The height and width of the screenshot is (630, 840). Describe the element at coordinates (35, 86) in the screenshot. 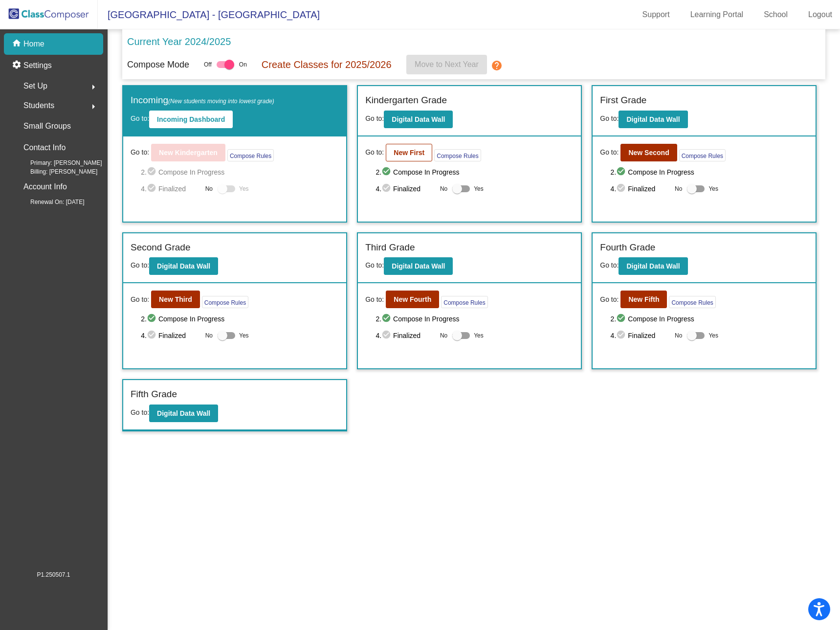

I see `span: Set Up` at that location.